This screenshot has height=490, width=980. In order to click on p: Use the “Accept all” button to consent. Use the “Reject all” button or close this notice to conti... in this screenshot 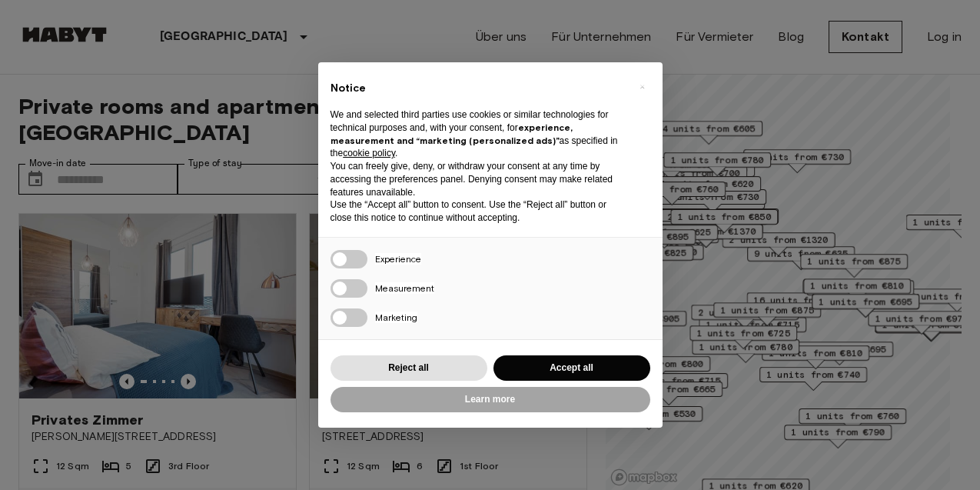, I will do `click(478, 211)`.